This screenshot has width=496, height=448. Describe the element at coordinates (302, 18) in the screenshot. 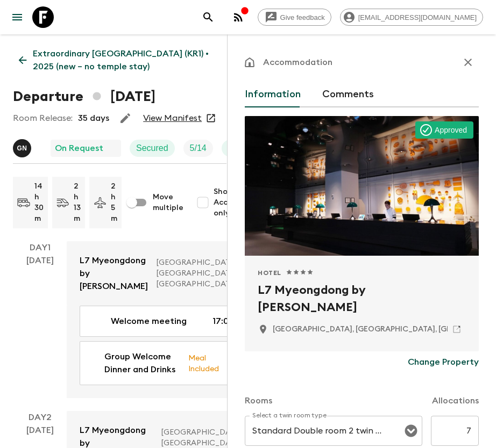

I see `span: Give feedback` at that location.